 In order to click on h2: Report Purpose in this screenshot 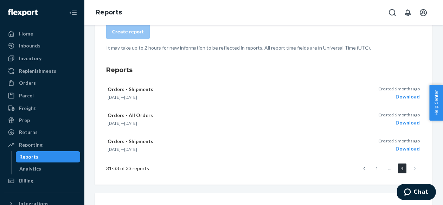, I will do `click(84, 53)`.